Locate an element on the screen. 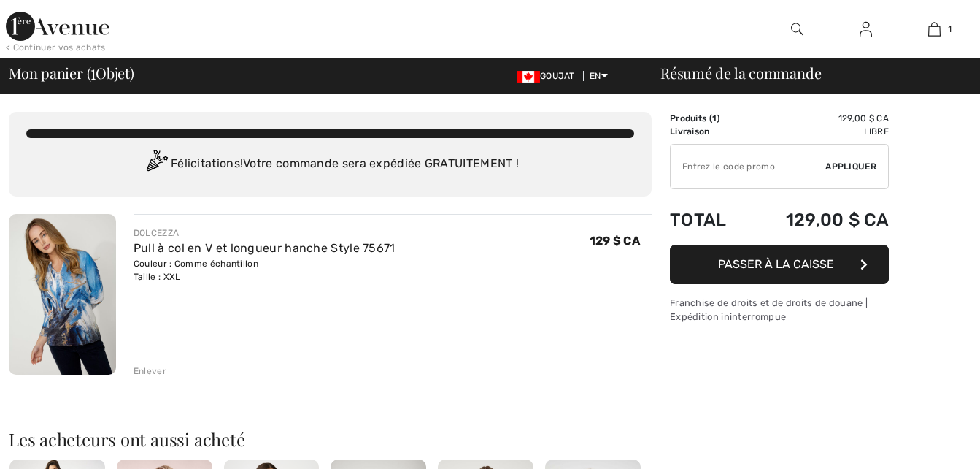 The image size is (980, 469). td: Total is located at coordinates (708, 220).